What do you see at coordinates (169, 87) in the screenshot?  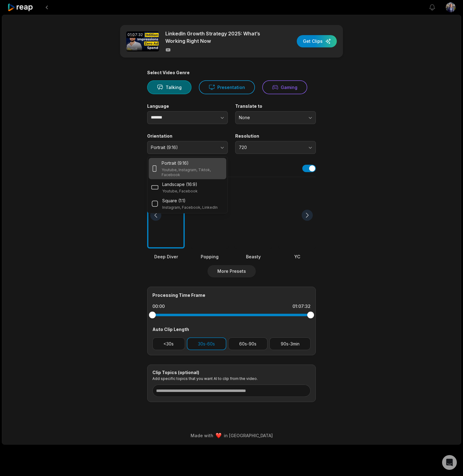 I see `button: Talking` at bounding box center [169, 87].